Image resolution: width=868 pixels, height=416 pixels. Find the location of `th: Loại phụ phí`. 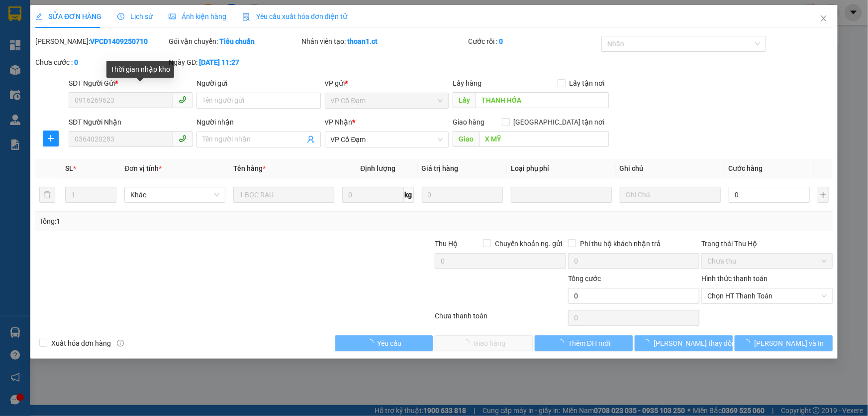

th: Loại phụ phí is located at coordinates (561, 168).